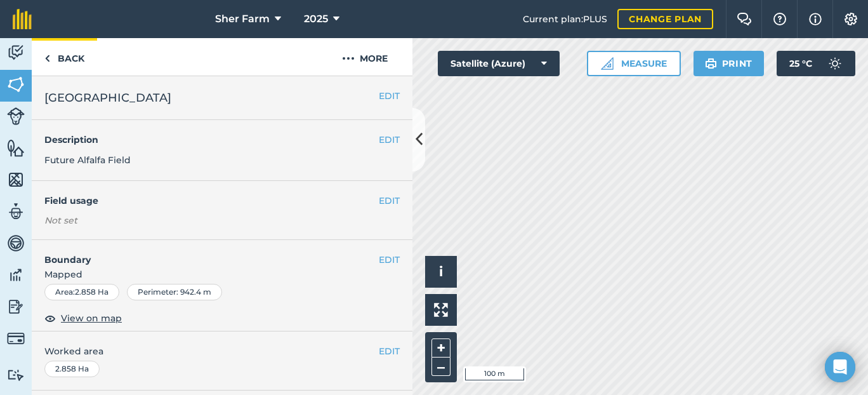 The image size is (868, 395). What do you see at coordinates (840, 367) in the screenshot?
I see `div: Open Intercom Messenger` at bounding box center [840, 367].